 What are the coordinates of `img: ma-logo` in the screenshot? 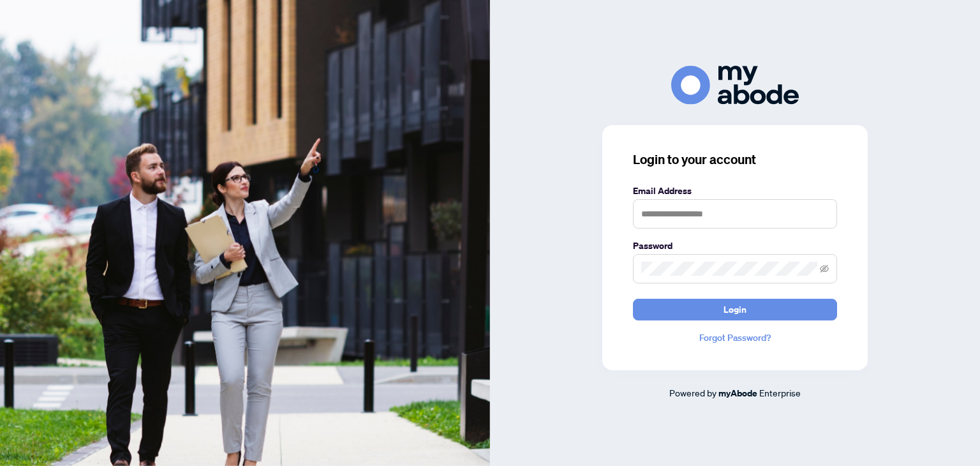 It's located at (735, 85).